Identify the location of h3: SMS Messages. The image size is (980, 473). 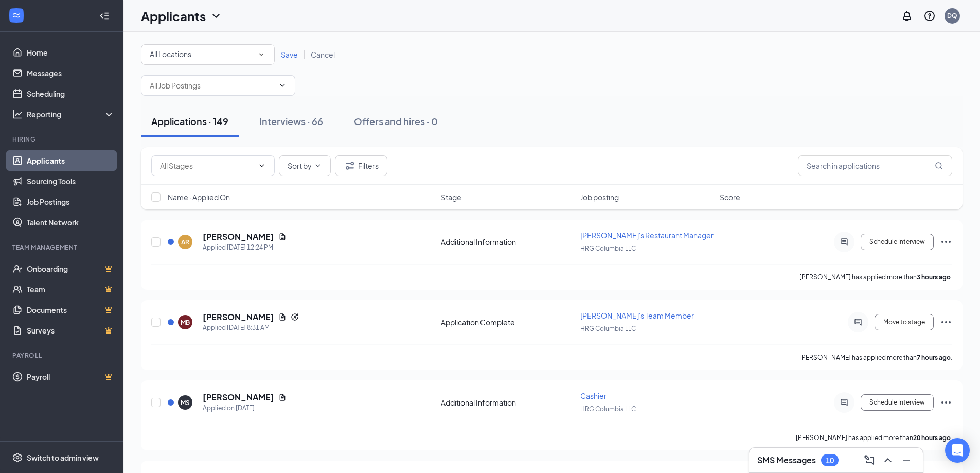
(787, 460).